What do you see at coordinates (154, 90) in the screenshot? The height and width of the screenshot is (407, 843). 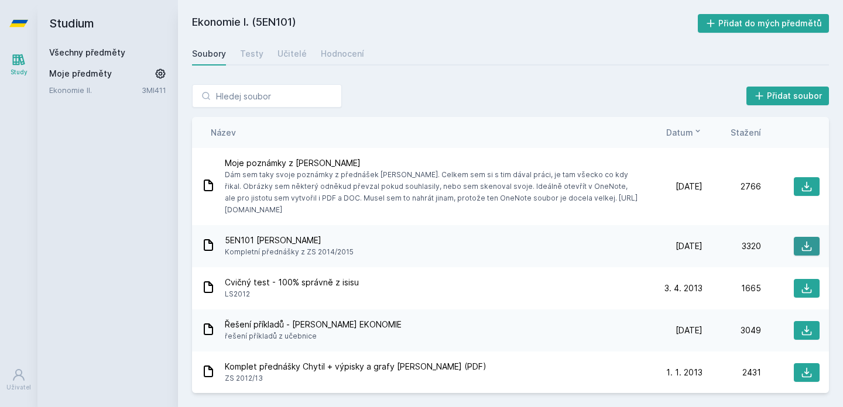 I see `a: 3MI411` at bounding box center [154, 90].